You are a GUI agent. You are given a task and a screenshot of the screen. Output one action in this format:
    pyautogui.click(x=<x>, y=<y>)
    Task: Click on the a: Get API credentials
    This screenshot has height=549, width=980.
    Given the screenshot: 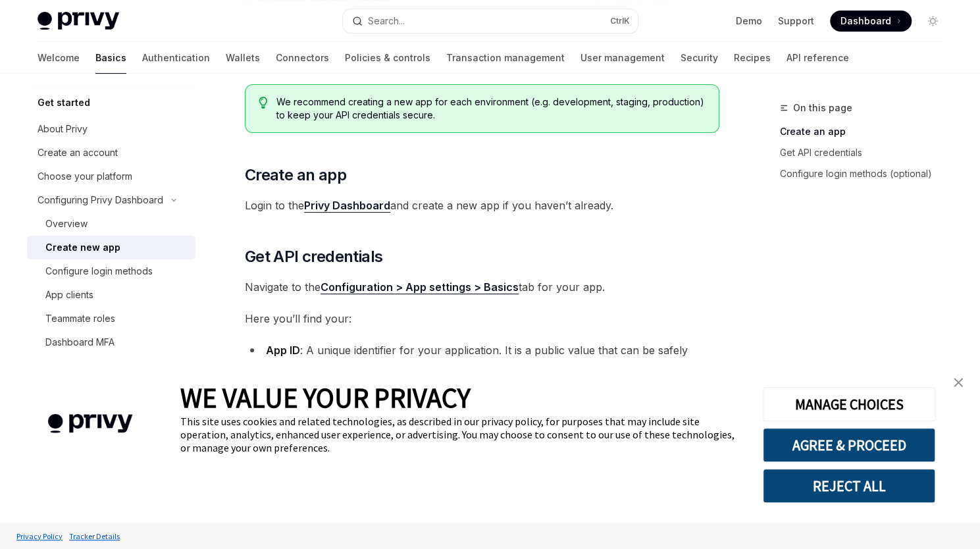 What is the action you would take?
    pyautogui.click(x=867, y=153)
    